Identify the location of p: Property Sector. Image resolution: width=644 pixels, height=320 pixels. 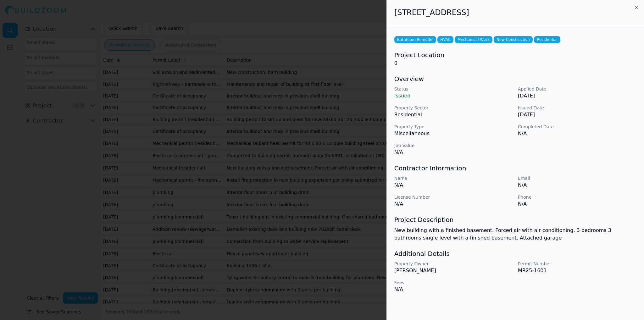
(454, 108).